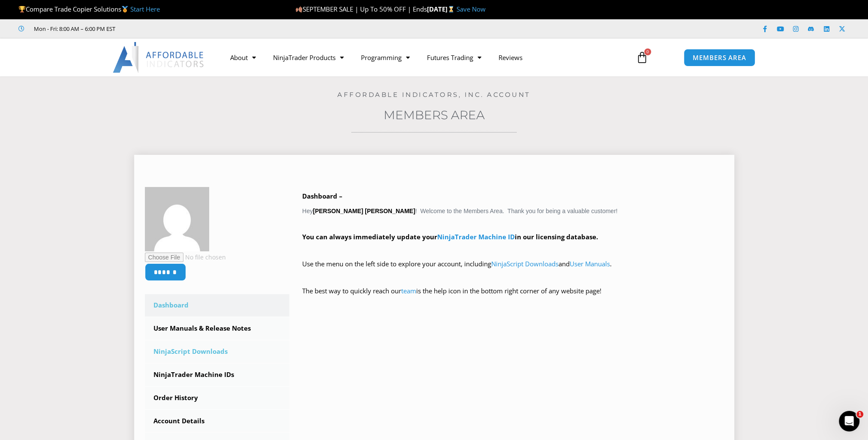  Describe the element at coordinates (454, 57) in the screenshot. I see `a: Futures Trading` at that location.